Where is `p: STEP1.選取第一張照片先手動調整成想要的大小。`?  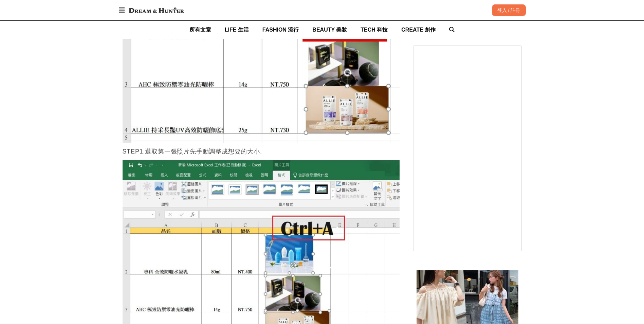 p: STEP1.選取第一張照片先手動調整成想要的大小。 is located at coordinates (261, 151).